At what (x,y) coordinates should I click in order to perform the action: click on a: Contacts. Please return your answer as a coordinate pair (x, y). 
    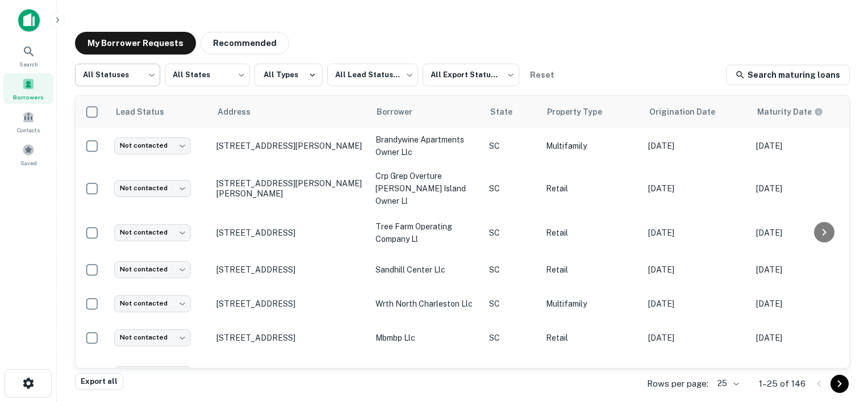
    Looking at the image, I should click on (28, 122).